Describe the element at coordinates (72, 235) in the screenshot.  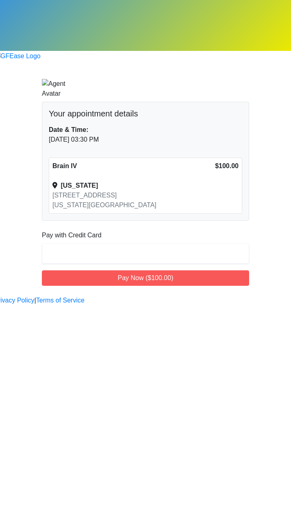
I see `label: Pay with Credit Card` at that location.